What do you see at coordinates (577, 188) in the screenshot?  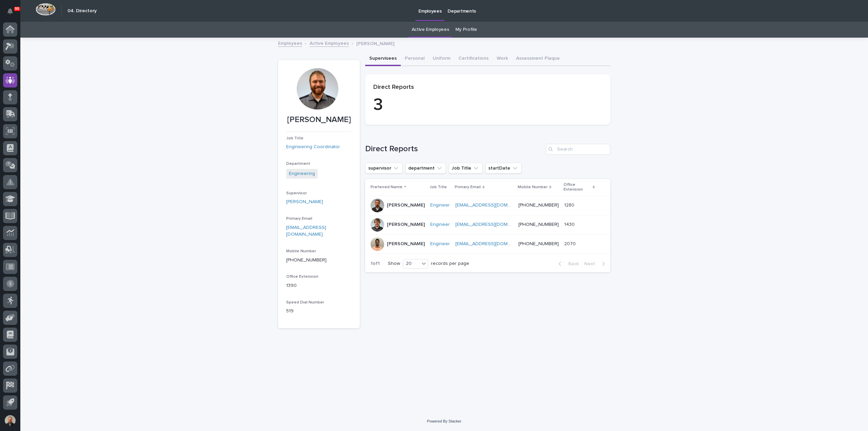 I see `p: Office Extension` at bounding box center [577, 188].